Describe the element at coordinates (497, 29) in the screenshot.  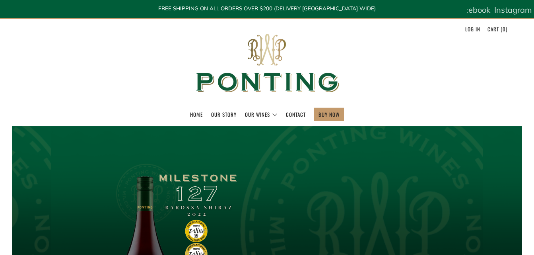
I see `a: Cart (0)` at that location.